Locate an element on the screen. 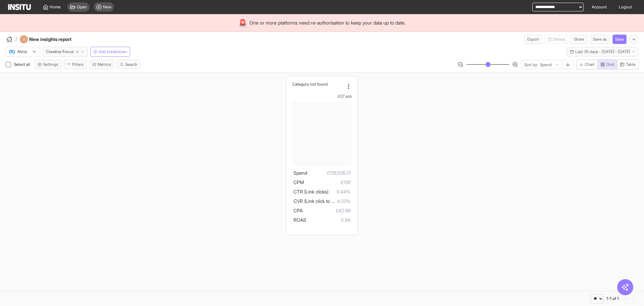 The image size is (644, 306). h4: New insights report is located at coordinates (60, 39).